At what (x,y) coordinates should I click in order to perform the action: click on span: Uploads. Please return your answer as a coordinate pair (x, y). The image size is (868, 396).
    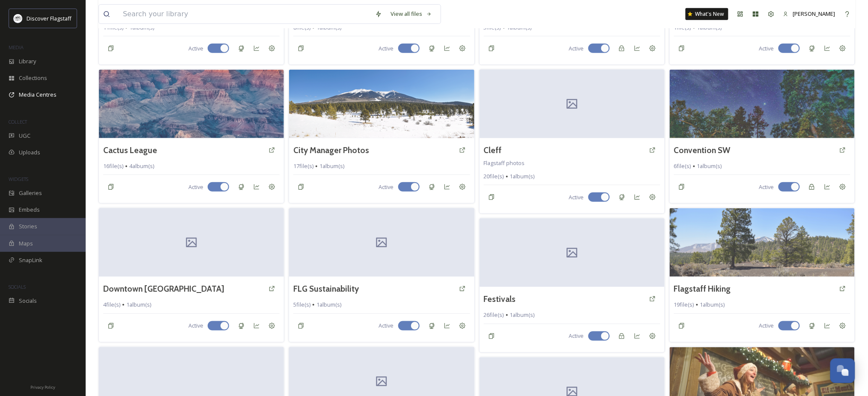
    Looking at the image, I should click on (30, 152).